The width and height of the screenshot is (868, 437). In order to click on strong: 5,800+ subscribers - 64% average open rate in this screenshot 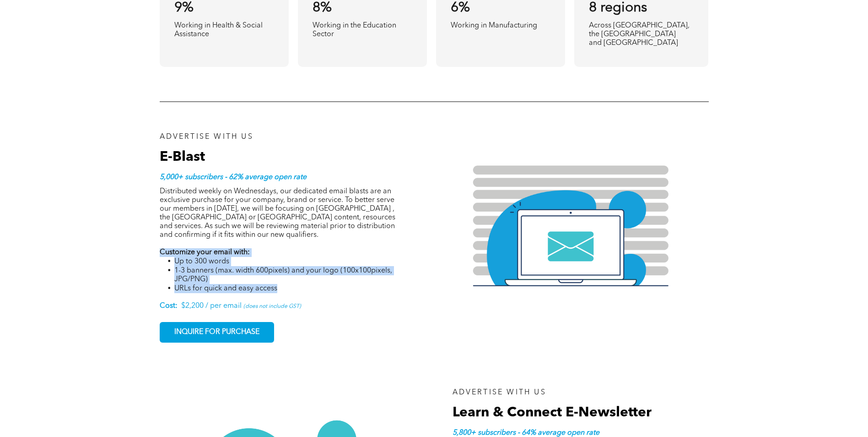, I will do `click(525, 432)`.